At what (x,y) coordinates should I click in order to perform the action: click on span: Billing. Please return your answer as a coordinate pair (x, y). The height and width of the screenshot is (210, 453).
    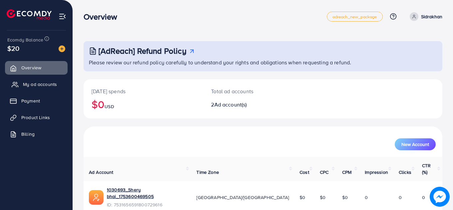
    Looking at the image, I should click on (28, 134).